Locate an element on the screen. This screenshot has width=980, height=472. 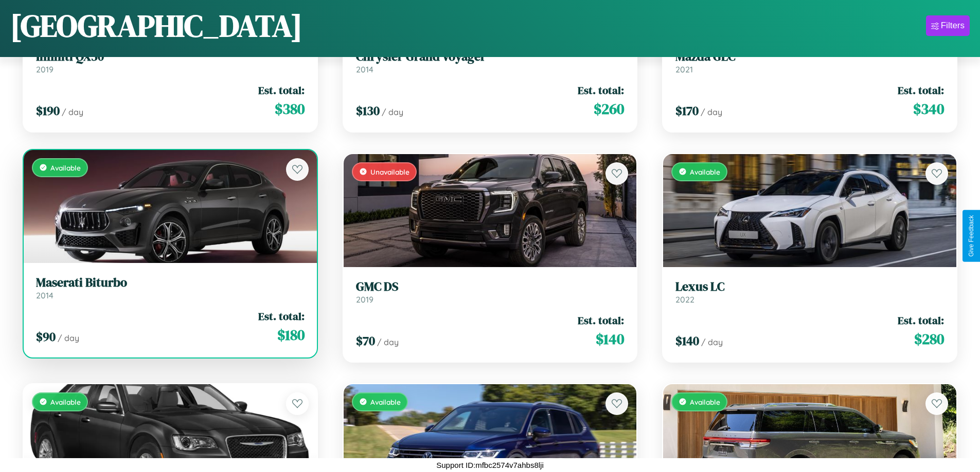
span: $ 130 is located at coordinates (368, 110).